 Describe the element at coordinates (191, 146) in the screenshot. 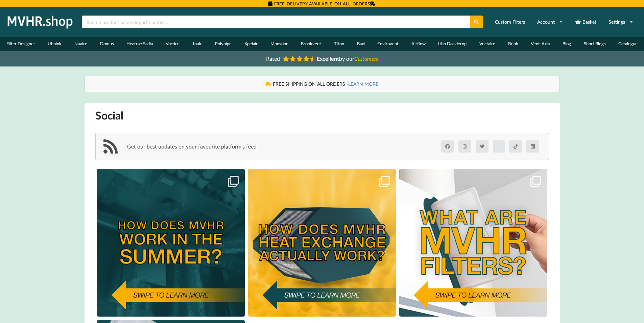

I see `p: Get our best updates on your favourite platform's feed` at that location.